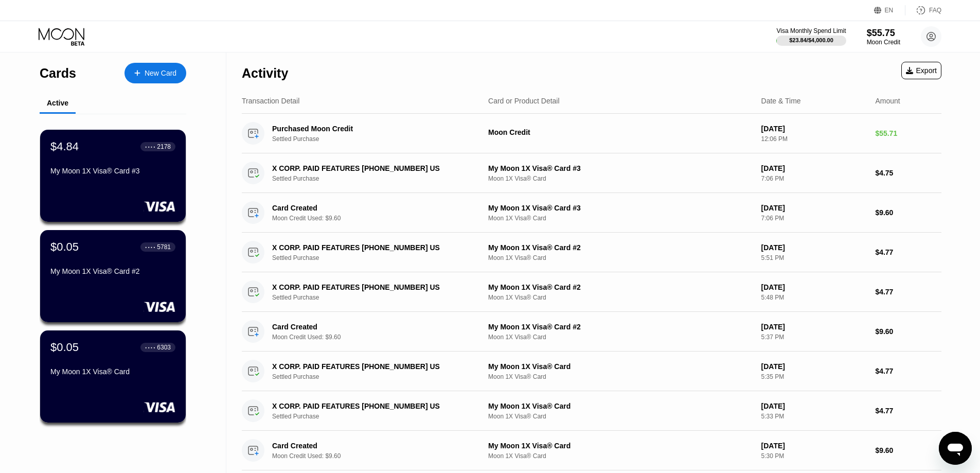 The height and width of the screenshot is (473, 980). I want to click on div: Cards, so click(58, 73).